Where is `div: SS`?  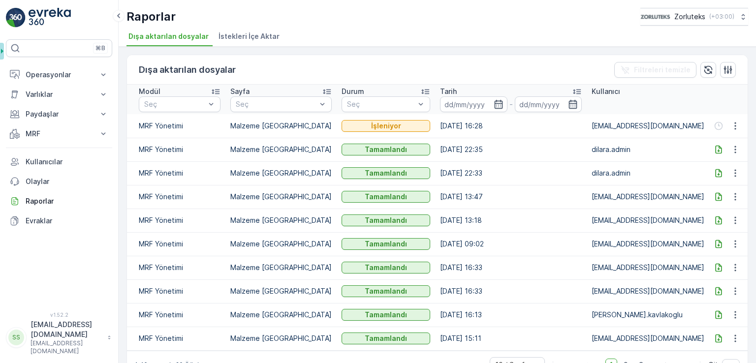 div: SS is located at coordinates (16, 338).